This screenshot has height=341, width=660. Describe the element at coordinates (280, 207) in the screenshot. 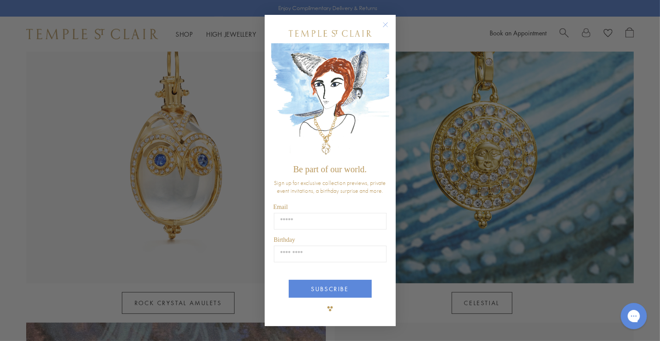

I see `span: Email` at that location.